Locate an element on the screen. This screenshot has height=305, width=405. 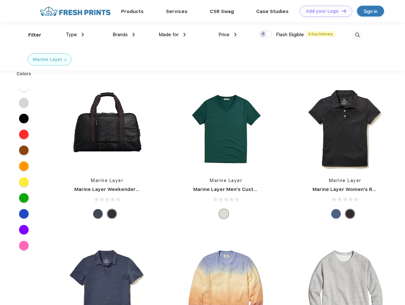
div: Colors is located at coordinates (24, 74).